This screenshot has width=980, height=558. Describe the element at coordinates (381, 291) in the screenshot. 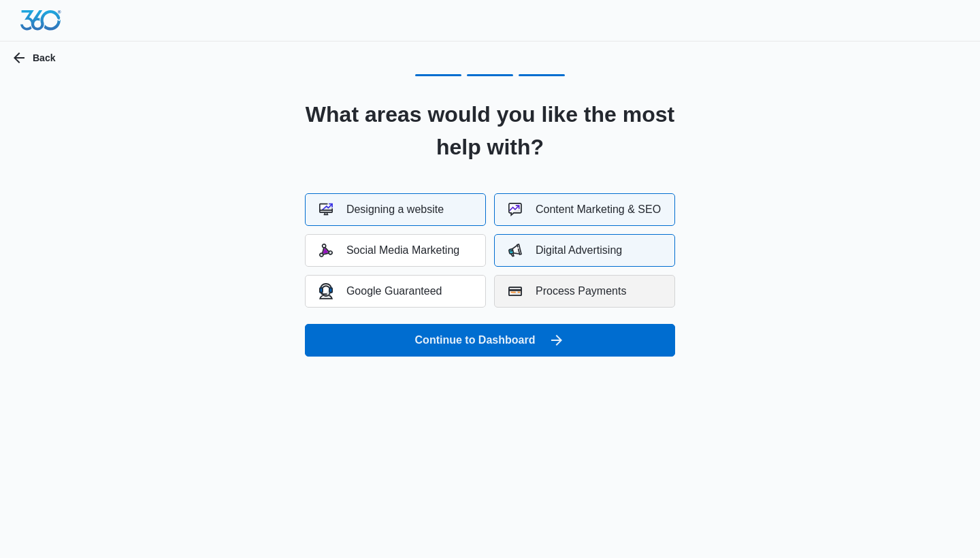

I see `div: Google Guaranteed` at that location.